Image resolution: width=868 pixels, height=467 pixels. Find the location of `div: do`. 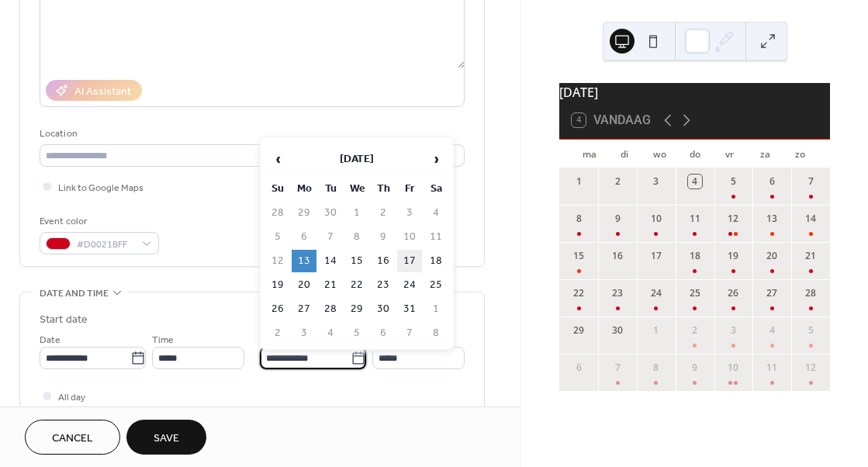

div: do is located at coordinates (694, 153).